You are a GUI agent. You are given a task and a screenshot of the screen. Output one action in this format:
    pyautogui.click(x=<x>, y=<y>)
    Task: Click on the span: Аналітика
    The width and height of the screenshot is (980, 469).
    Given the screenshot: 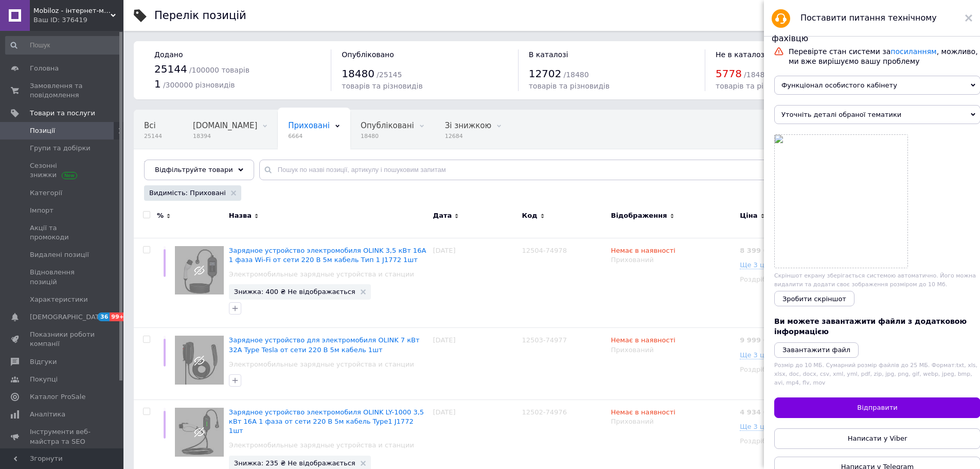 What is the action you would take?
    pyautogui.click(x=47, y=415)
    